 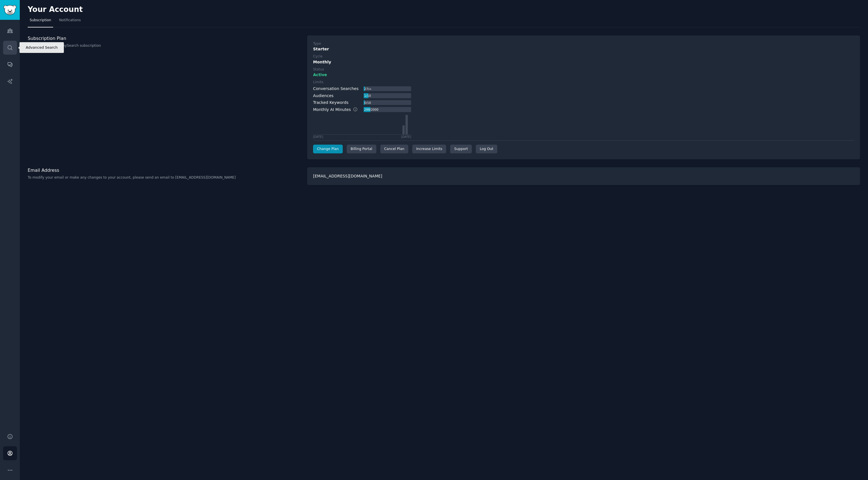 I want to click on div: Limits, so click(x=318, y=82).